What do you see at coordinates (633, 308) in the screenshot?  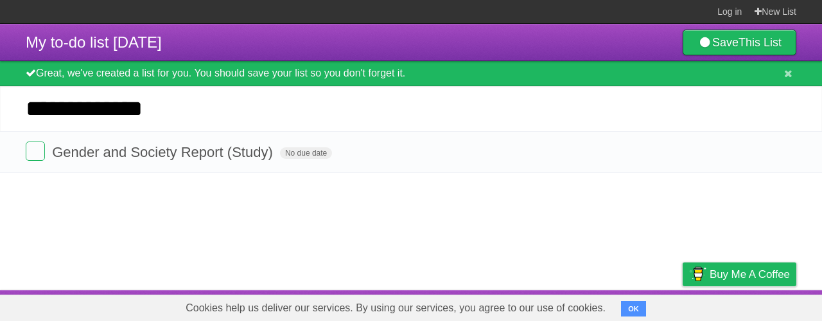 I see `button: OK` at bounding box center [633, 308].